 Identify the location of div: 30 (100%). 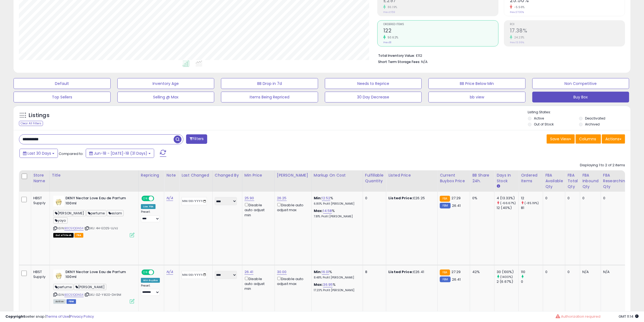
(508, 272).